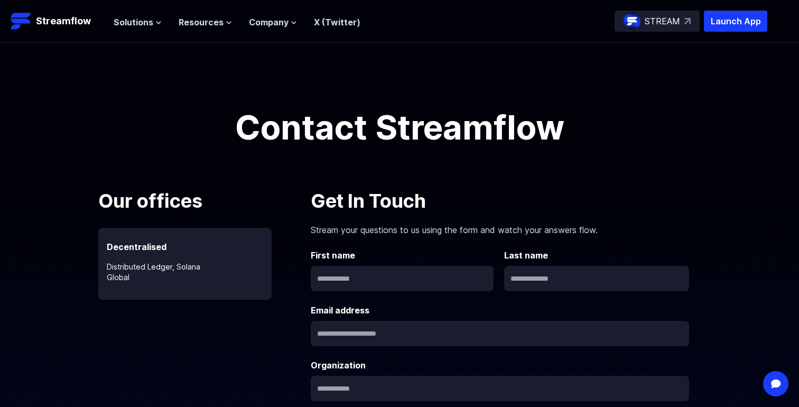 This screenshot has width=799, height=407. Describe the element at coordinates (185, 241) in the screenshot. I see `p: Decentralised` at that location.